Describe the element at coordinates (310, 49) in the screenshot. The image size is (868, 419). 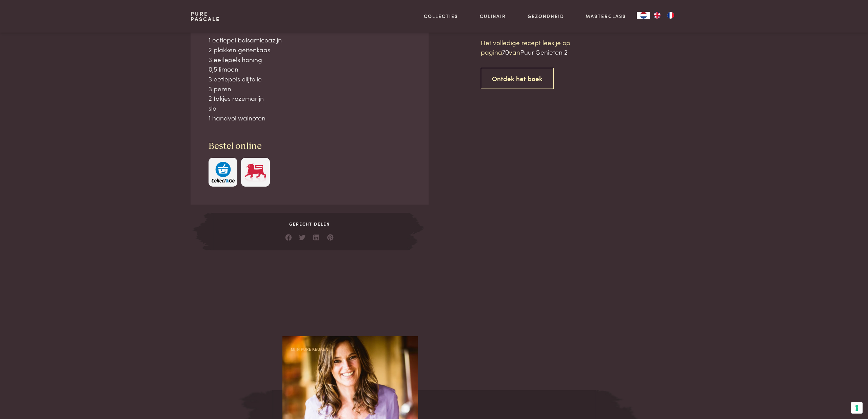
I see `div: 2 plakken geitenkaas` at that location.